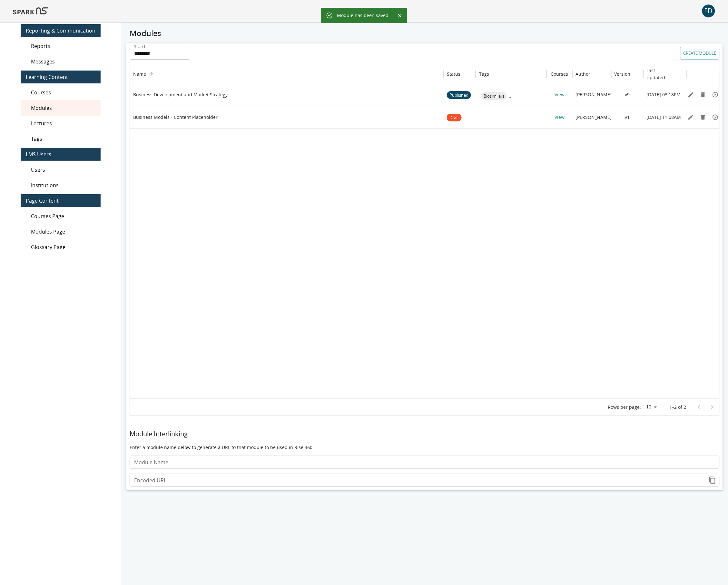  Describe the element at coordinates (622, 74) in the screenshot. I see `div: Version` at that location.